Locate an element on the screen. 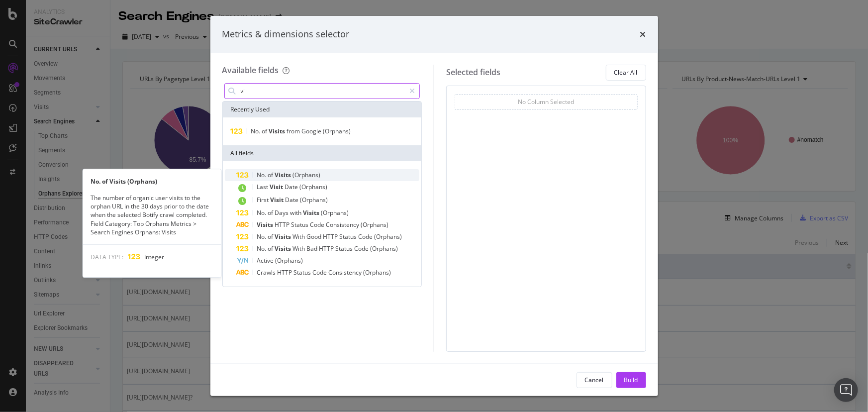 Image resolution: width=868 pixels, height=412 pixels. span: Google is located at coordinates (313, 131).